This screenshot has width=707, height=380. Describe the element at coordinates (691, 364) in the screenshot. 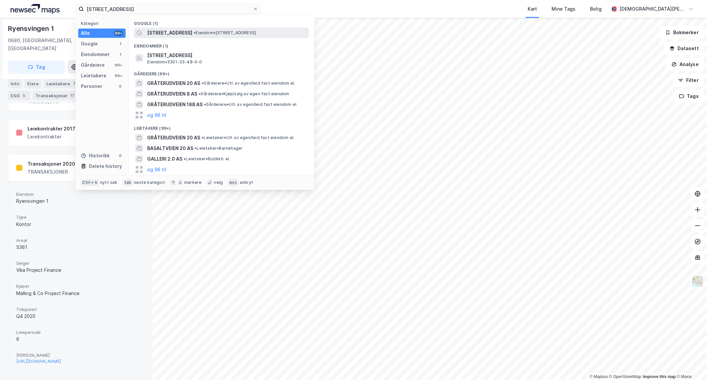

I see `div: Kontrollprogram for chat` at that location.